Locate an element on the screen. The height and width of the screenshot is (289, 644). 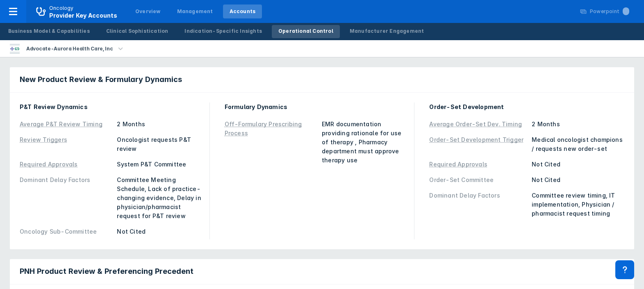
div: Manufacturer Engagement is located at coordinates (387, 31).